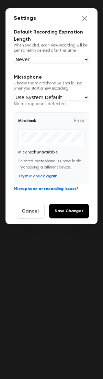  Describe the element at coordinates (38, 176) in the screenshot. I see `button: Try mic check again` at that location.